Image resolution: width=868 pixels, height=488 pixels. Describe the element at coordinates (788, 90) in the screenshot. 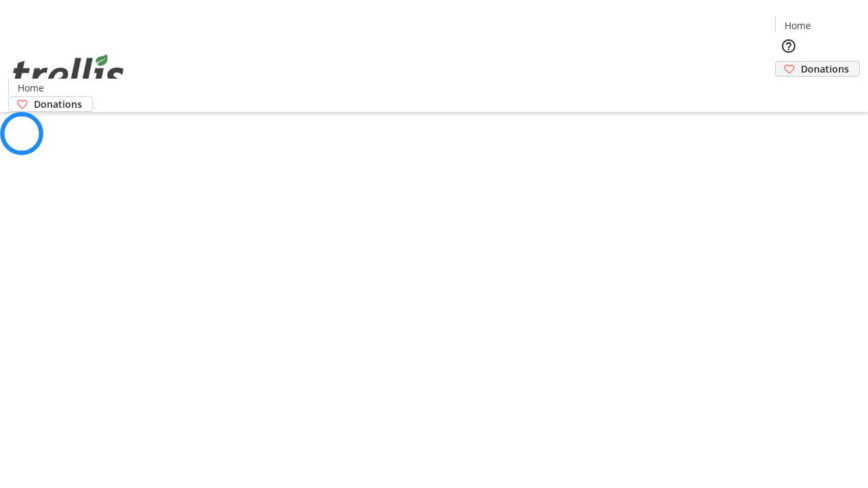

I see `button: Cart` at that location.